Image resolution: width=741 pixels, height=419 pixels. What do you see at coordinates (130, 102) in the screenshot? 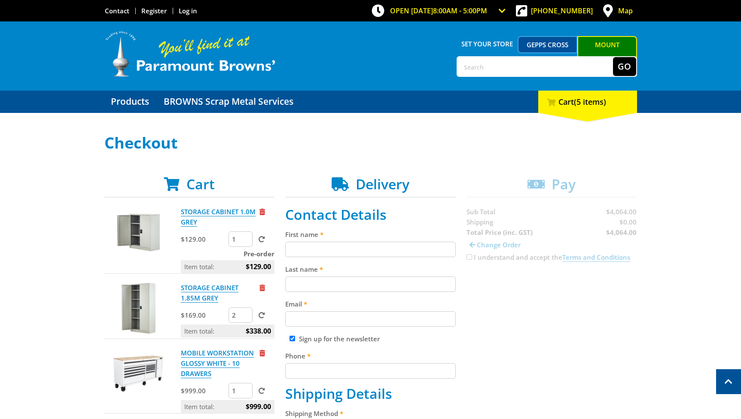
I see `a: Go to the Products page` at bounding box center [130, 102].